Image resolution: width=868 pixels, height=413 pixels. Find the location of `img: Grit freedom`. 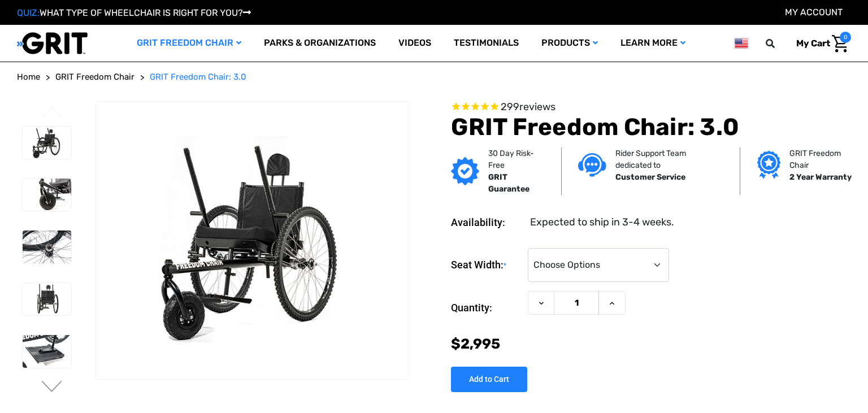

img: Grit freedom is located at coordinates (769, 165).